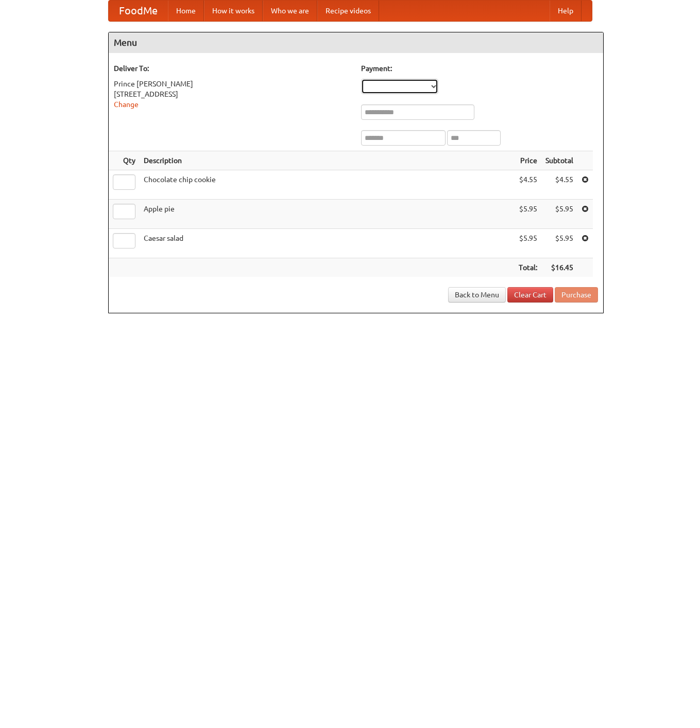 Image resolution: width=700 pixels, height=728 pixels. Describe the element at coordinates (327, 185) in the screenshot. I see `td: Chocolate chip cookie` at that location.